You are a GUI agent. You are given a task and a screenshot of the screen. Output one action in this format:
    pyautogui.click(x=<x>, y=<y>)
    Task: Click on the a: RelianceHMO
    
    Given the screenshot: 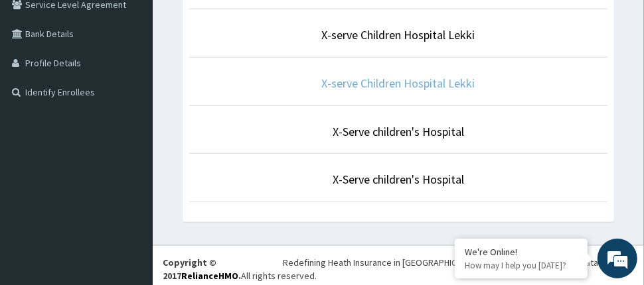 What is the action you would take?
    pyautogui.click(x=210, y=276)
    